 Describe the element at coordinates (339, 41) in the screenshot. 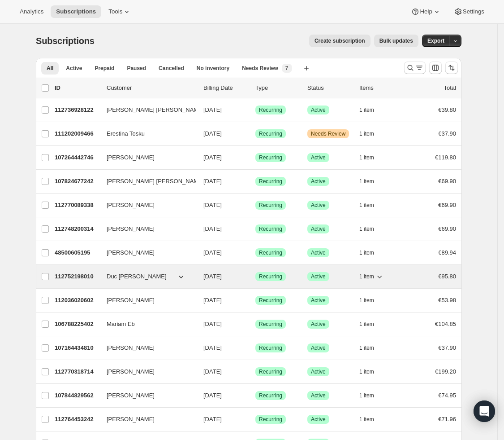

I see `span: Create subscription` at that location.